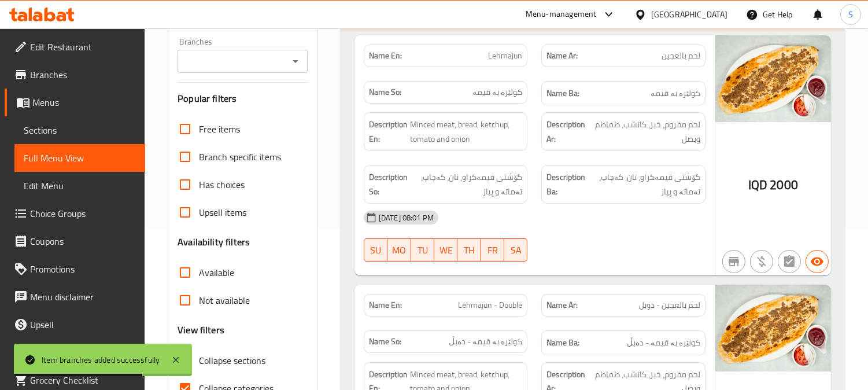  I want to click on span: 2000, so click(783, 184).